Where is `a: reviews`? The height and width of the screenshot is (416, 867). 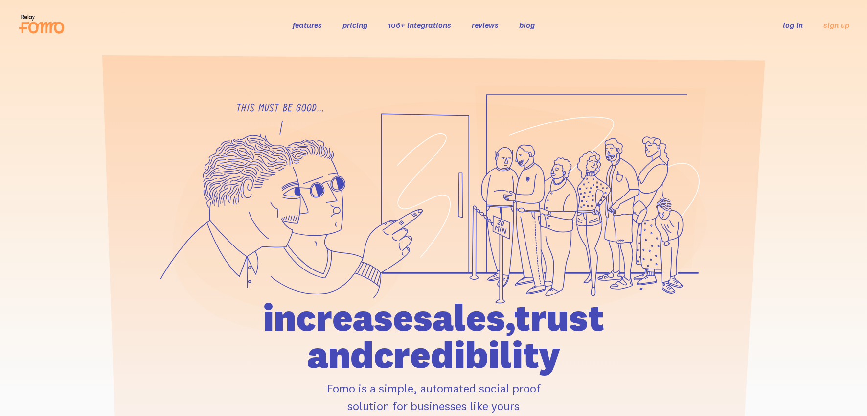
a: reviews is located at coordinates (485, 25).